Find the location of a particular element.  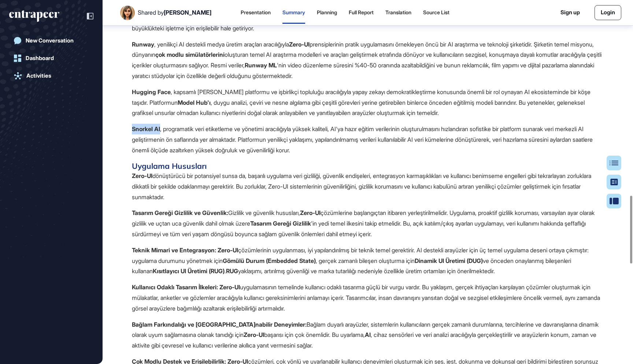

strong: Tasarım Gereği Gizlilik ve Güvenlik: is located at coordinates (180, 213).